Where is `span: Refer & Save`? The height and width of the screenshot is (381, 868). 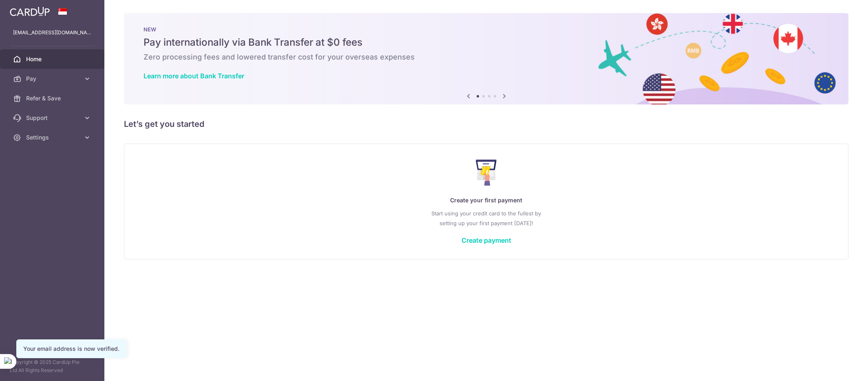
span: Refer & Save is located at coordinates (53, 98).